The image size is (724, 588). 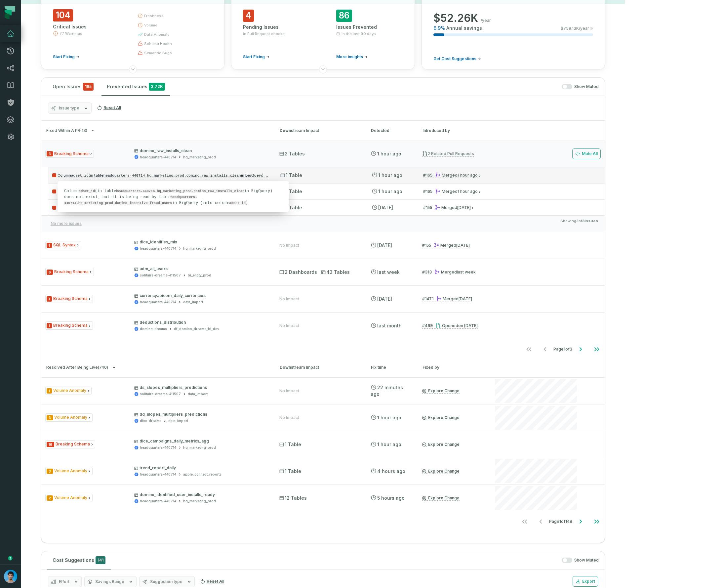 I want to click on span: 6.9 %, so click(x=439, y=28).